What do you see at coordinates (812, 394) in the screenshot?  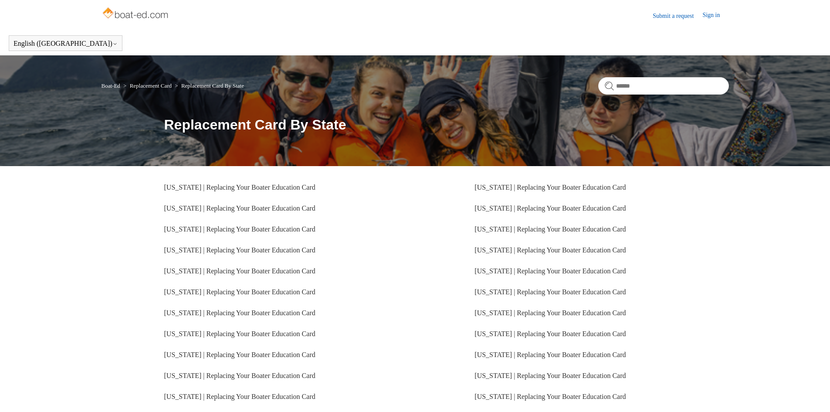 I see `div: Live chat` at bounding box center [812, 394].